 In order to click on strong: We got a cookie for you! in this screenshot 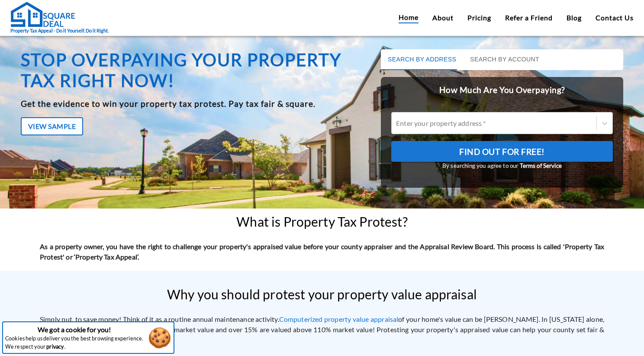, I will do `click(74, 329)`.